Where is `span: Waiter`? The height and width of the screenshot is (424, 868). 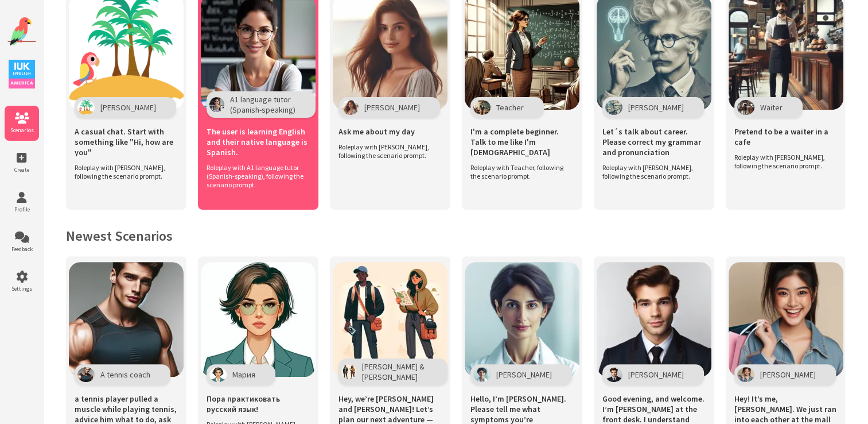 span: Waiter is located at coordinates (771, 107).